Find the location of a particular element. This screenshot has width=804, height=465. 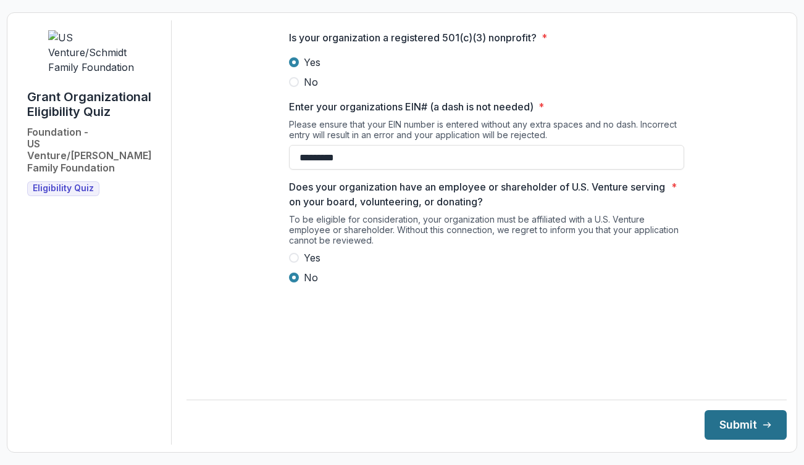

div: Please ensure that your EIN number is entered without any extra spaces and no dash. Incorrect ent... is located at coordinates (486, 132).